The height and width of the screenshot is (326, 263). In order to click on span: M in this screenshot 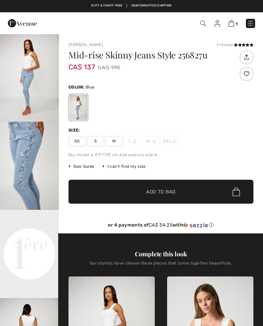, I will do `click(114, 141)`.